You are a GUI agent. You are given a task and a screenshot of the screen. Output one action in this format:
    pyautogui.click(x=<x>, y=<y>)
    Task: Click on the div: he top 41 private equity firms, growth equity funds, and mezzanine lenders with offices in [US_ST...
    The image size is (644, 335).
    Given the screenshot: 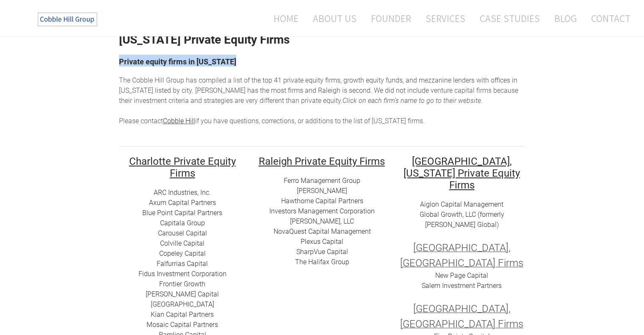 What is the action you would take?
    pyautogui.click(x=322, y=100)
    